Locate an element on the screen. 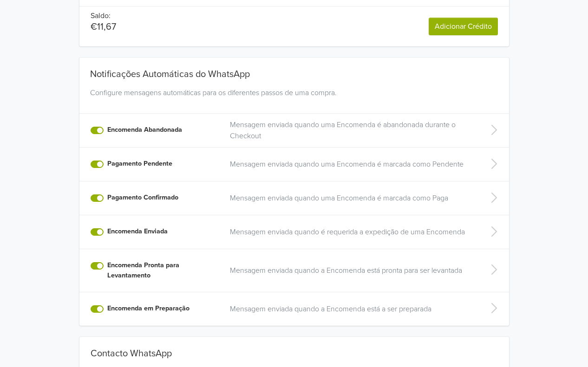  a: Adicionar Crédito is located at coordinates (463, 27).